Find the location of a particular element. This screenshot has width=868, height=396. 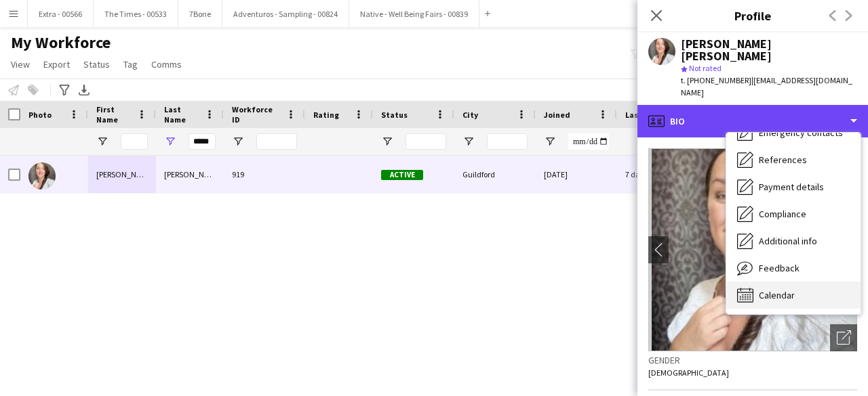

span: Tag is located at coordinates (130, 64).